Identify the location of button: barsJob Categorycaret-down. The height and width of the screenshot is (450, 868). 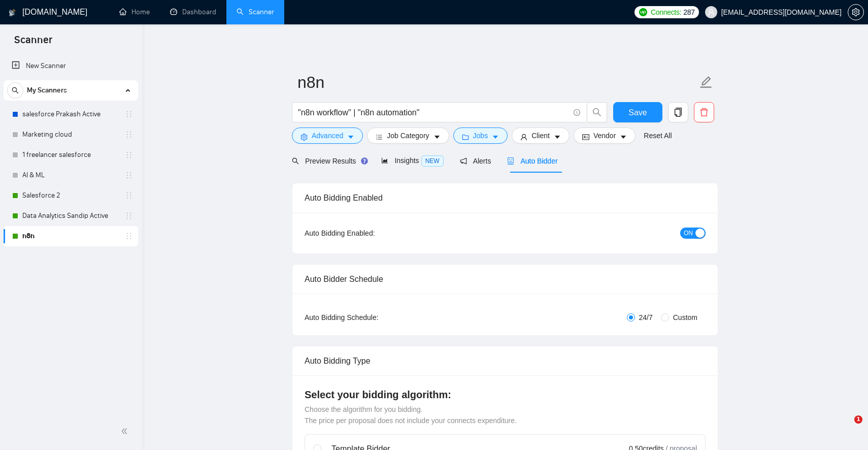
(407, 136).